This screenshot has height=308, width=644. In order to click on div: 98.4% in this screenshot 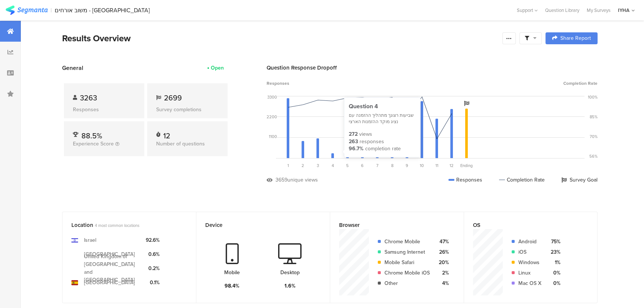, I will do `click(232, 286)`.